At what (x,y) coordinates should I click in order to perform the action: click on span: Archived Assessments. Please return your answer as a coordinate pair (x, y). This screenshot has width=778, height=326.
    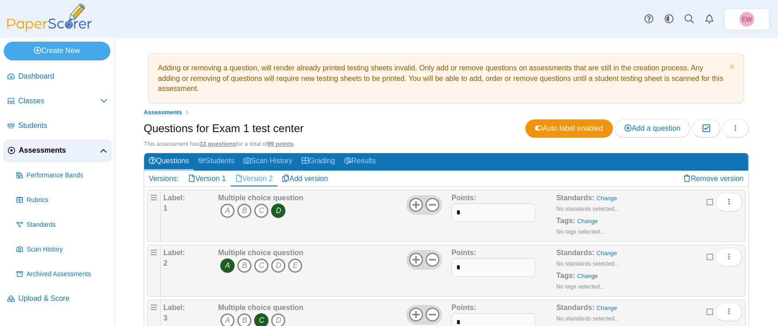
    Looking at the image, I should click on (67, 275).